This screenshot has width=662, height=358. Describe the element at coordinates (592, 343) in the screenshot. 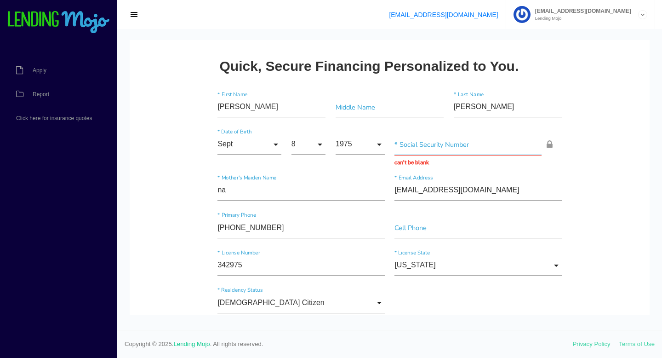

I see `a: Privacy Policy` at that location.